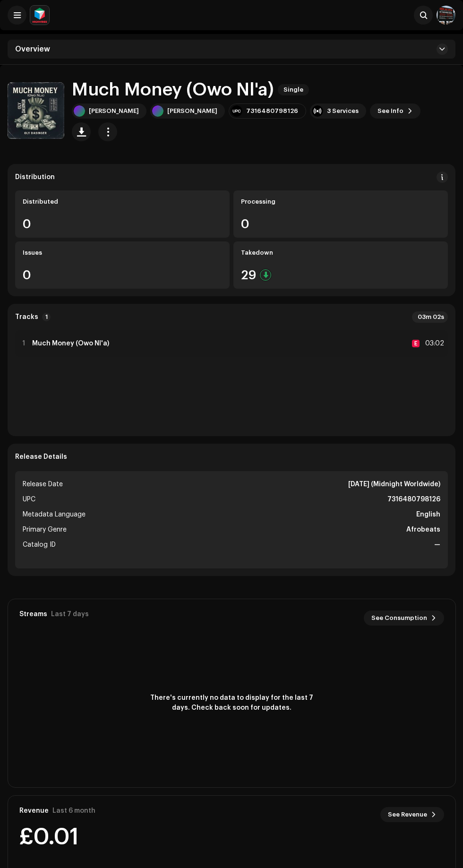  I want to click on span: Release Date, so click(43, 484).